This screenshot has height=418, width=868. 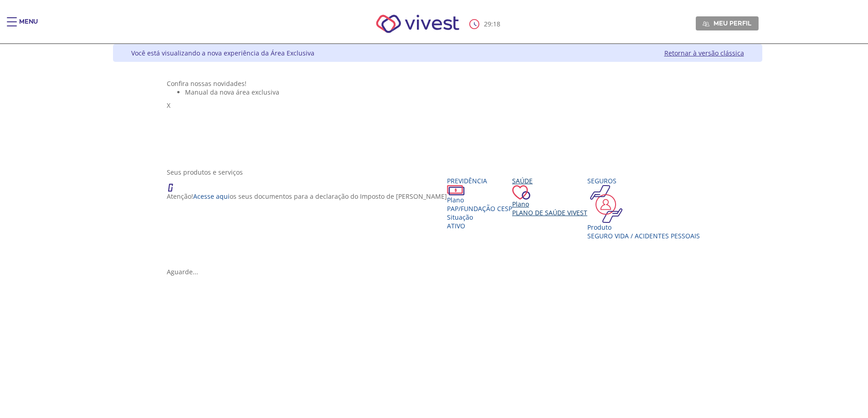 What do you see at coordinates (496, 24) in the screenshot?
I see `span: 18` at bounding box center [496, 24].